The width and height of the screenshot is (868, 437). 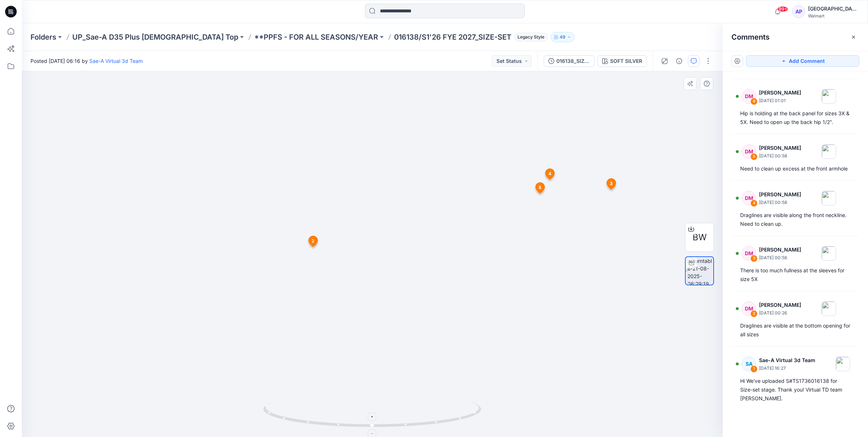 I want to click on div: There is too much fullness at the sleeves for size 5X, so click(x=795, y=275).